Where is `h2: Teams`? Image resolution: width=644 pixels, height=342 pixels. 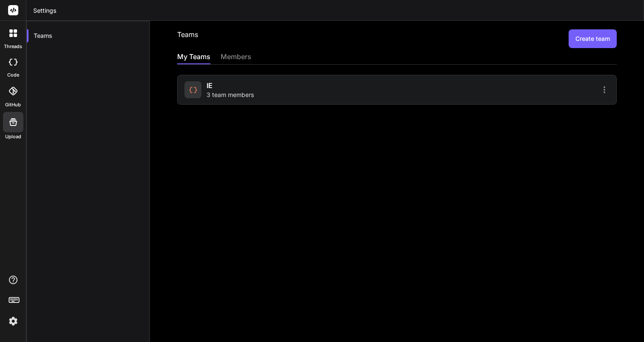
h2: Teams is located at coordinates (187, 39).